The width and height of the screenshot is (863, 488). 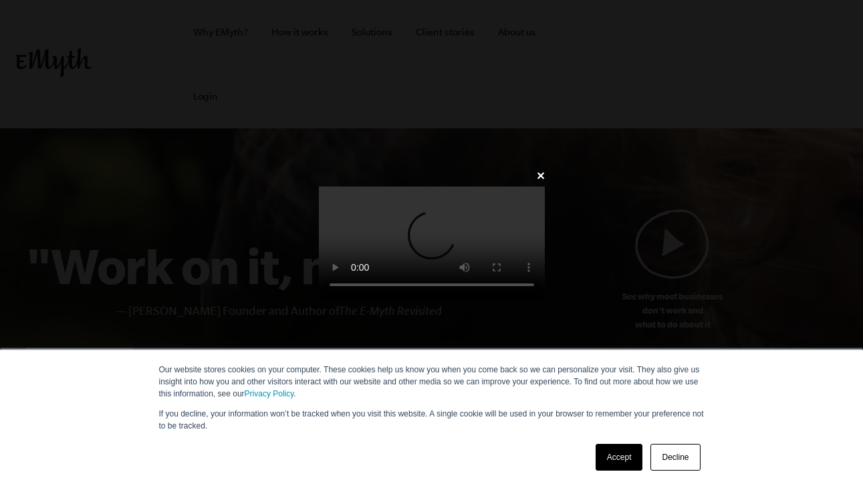 What do you see at coordinates (675, 457) in the screenshot?
I see `a: Decline` at bounding box center [675, 457].